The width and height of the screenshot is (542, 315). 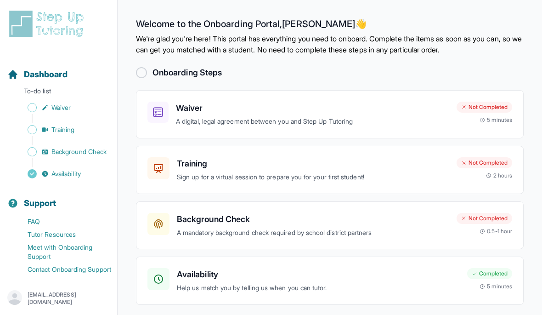 What do you see at coordinates (313, 219) in the screenshot?
I see `h3: Background Check` at bounding box center [313, 219].